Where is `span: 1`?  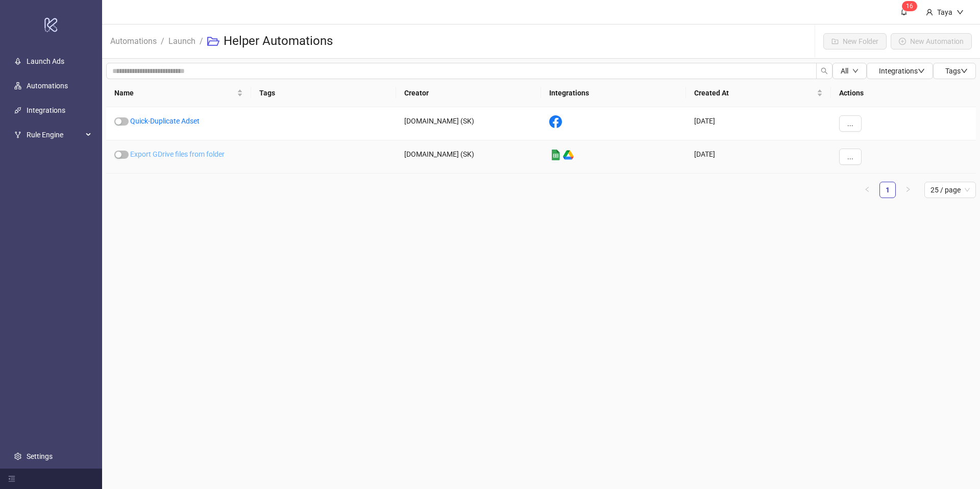 span: 1 is located at coordinates (908, 6).